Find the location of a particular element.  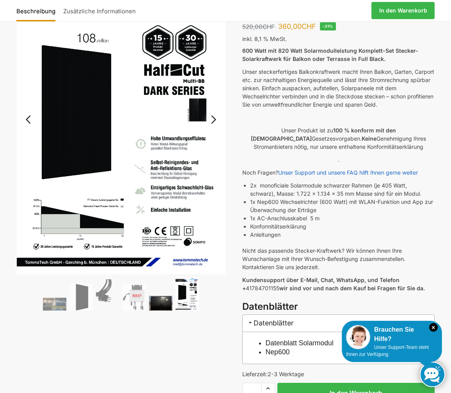

span: Lieferzeit: is located at coordinates (273, 373).